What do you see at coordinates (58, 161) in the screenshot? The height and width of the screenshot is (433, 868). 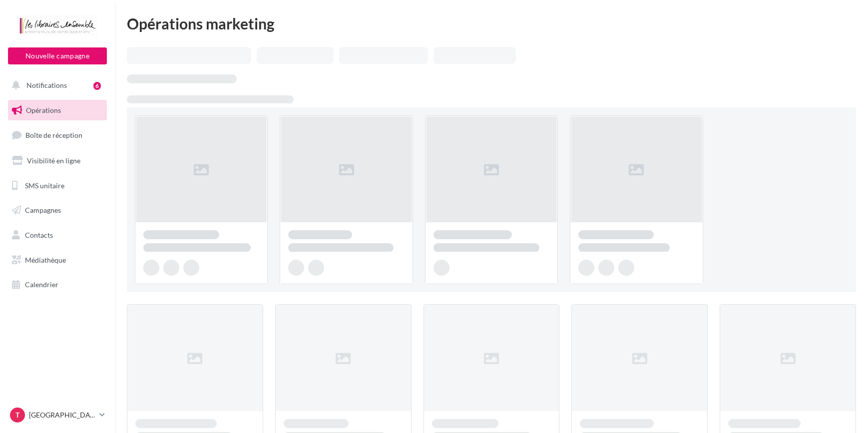 I see `a: Visibilité en ligne` at bounding box center [58, 161].